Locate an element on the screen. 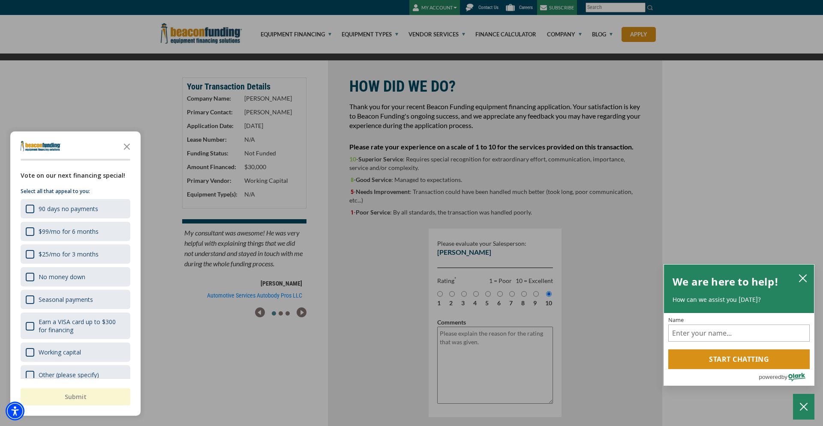 Image resolution: width=823 pixels, height=426 pixels. span: powered is located at coordinates (770, 377).